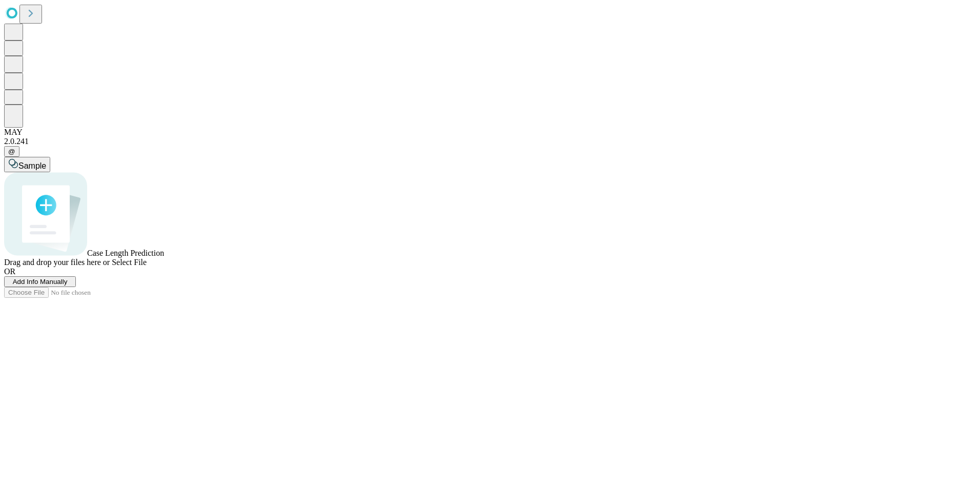 The height and width of the screenshot is (489, 980). I want to click on div: 2.0.241, so click(490, 142).